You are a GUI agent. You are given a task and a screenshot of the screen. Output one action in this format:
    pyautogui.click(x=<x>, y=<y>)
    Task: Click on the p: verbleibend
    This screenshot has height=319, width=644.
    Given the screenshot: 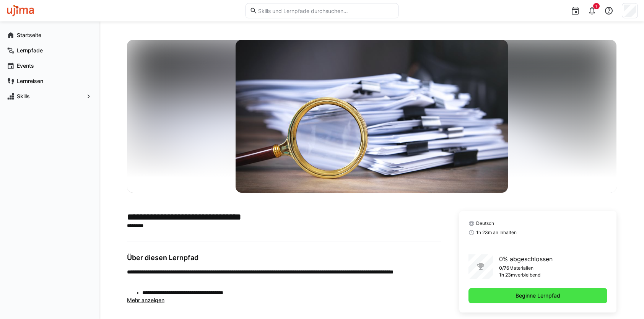 What is the action you would take?
    pyautogui.click(x=528, y=275)
    